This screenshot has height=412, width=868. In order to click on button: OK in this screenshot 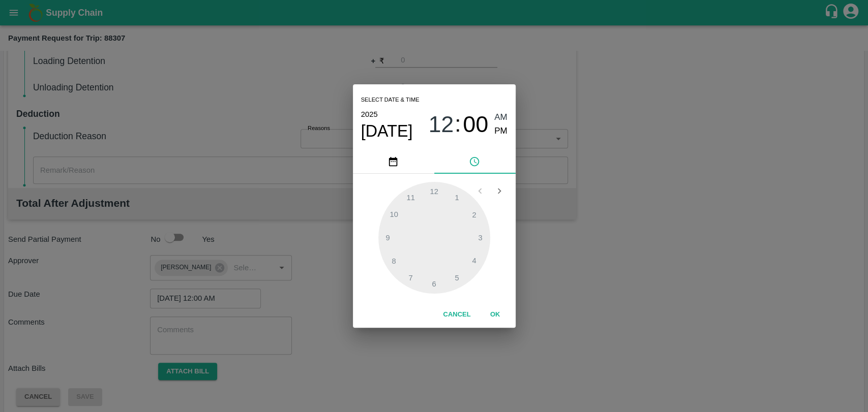, I will do `click(495, 315)`.